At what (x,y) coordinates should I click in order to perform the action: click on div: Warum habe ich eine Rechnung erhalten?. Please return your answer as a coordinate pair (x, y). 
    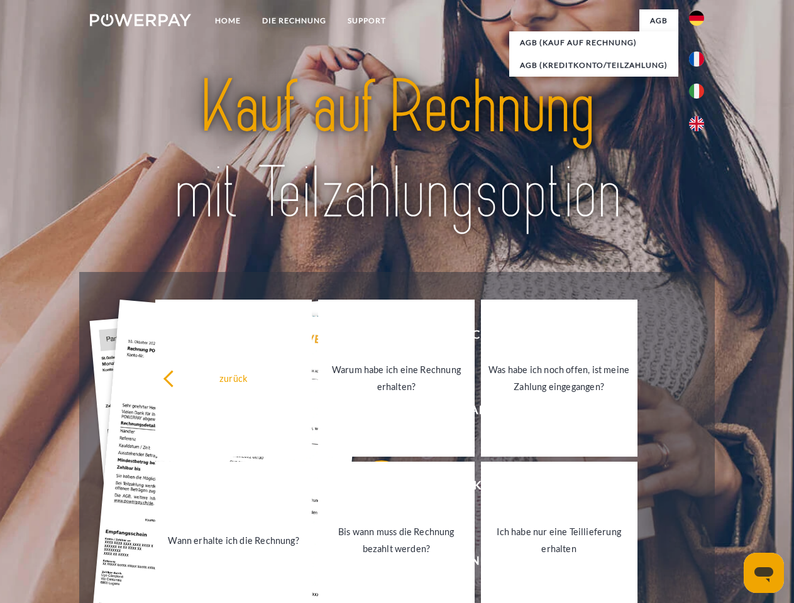
    Looking at the image, I should click on (396, 378).